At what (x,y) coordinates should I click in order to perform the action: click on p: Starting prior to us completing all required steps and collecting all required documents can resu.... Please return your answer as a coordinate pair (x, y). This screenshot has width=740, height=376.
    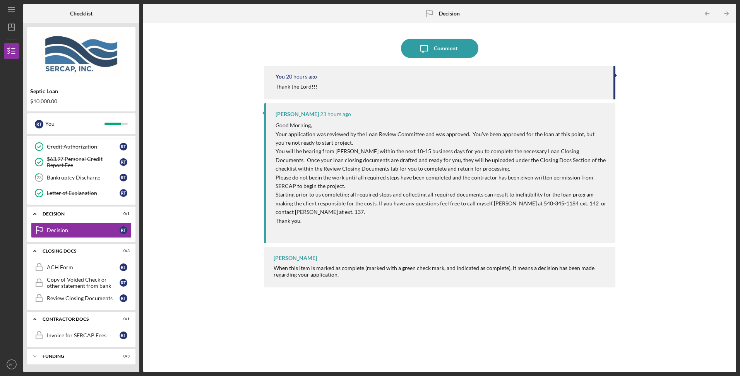
    Looking at the image, I should click on (441, 203).